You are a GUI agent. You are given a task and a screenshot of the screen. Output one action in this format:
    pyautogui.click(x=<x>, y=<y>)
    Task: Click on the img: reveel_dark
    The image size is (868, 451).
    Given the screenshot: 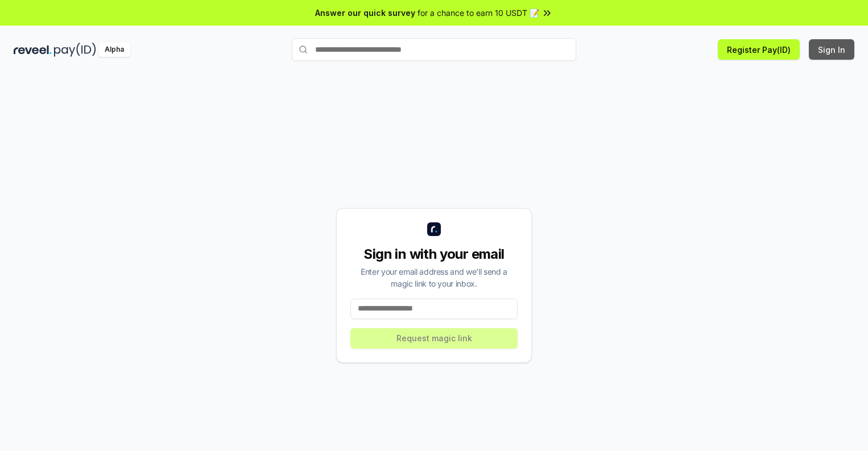 What is the action you would take?
    pyautogui.click(x=33, y=49)
    